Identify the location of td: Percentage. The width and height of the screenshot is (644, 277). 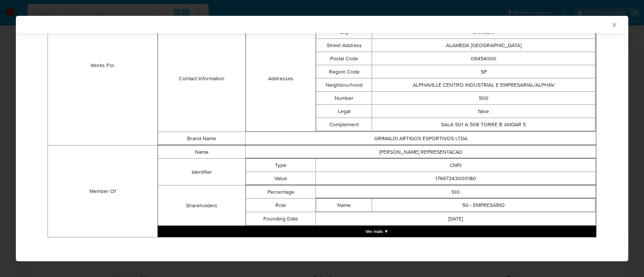
(281, 192).